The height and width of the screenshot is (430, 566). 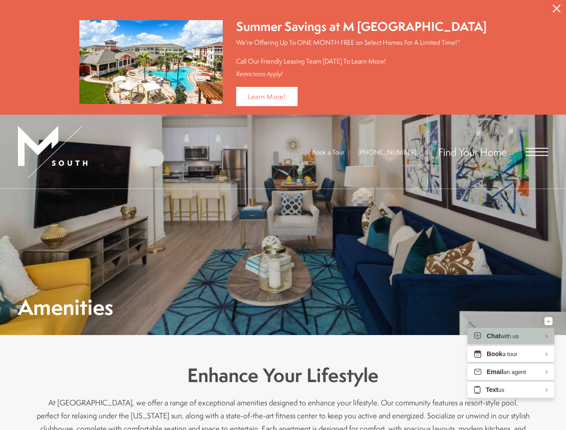 I want to click on a: Book a Tour, so click(x=328, y=152).